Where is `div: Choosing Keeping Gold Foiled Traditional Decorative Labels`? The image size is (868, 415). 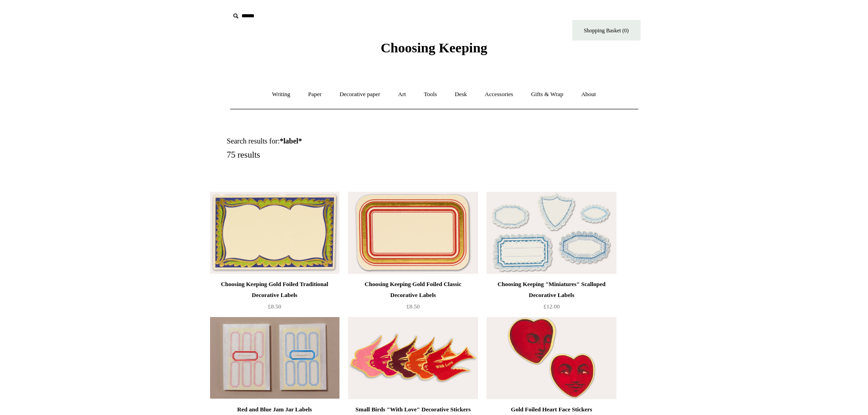 div: Choosing Keeping Gold Foiled Traditional Decorative Labels is located at coordinates (275, 289).